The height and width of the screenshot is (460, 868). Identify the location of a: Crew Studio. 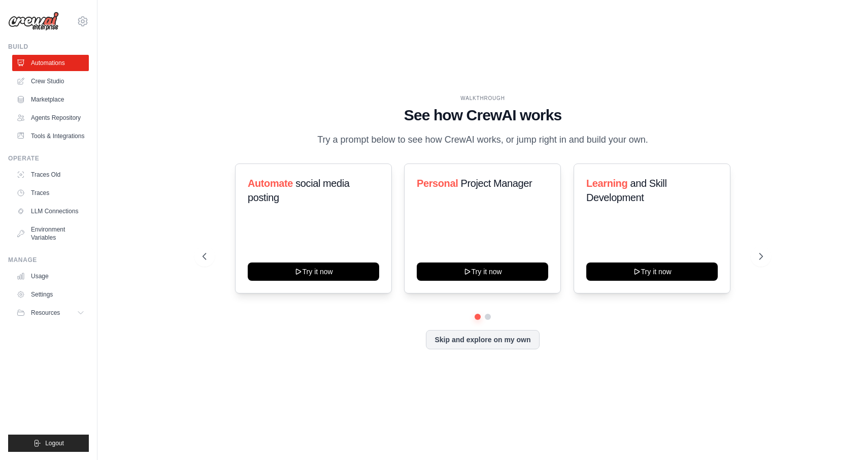
(50, 81).